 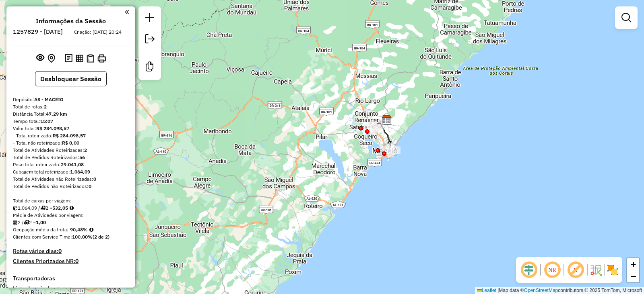 What do you see at coordinates (79, 230) in the screenshot?
I see `strong: 90,48%` at bounding box center [79, 230].